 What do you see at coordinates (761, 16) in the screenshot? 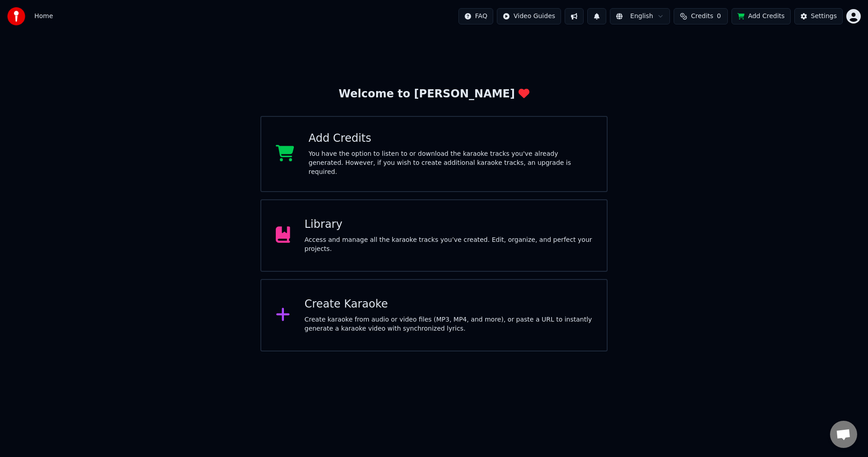
I see `button: Add Credits` at bounding box center [761, 16].